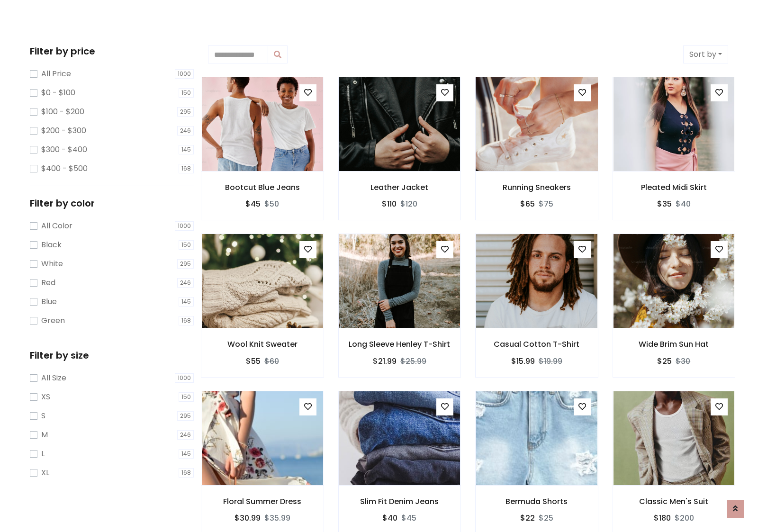 Image resolution: width=758 pixels, height=532 pixels. Describe the element at coordinates (523, 361) in the screenshot. I see `h6: $15.99` at that location.